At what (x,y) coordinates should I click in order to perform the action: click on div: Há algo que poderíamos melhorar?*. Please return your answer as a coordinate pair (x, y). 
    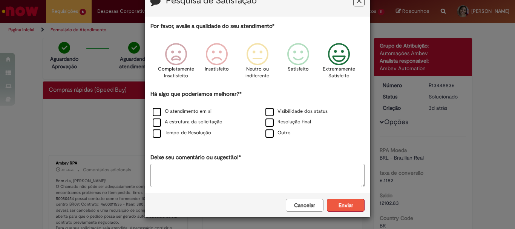
    Looking at the image, I should click on (257, 114).